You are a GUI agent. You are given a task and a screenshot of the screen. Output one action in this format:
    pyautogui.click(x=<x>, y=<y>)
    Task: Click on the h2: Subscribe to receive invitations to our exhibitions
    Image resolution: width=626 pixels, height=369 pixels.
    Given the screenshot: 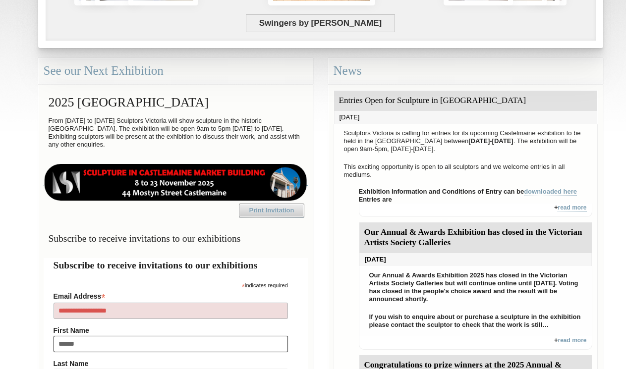 What is the action you would take?
    pyautogui.click(x=175, y=265)
    